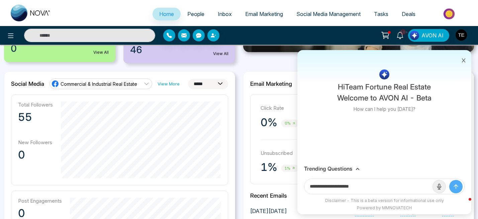 The height and width of the screenshot is (219, 478). I want to click on img: User Avatar, so click(461, 35).